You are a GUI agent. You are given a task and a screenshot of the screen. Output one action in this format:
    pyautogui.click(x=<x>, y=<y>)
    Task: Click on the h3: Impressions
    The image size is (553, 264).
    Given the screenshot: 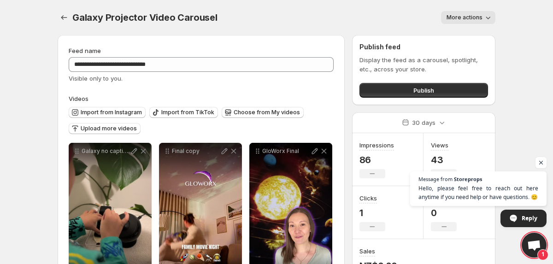 What is the action you would take?
    pyautogui.click(x=377, y=145)
    